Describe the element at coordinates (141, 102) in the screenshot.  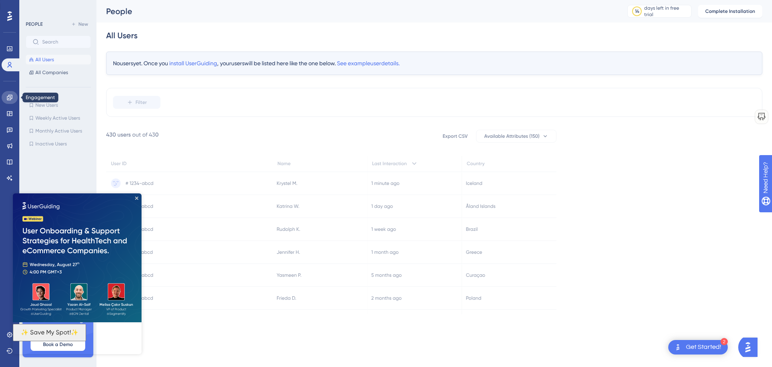
I see `span: Filter` at that location.